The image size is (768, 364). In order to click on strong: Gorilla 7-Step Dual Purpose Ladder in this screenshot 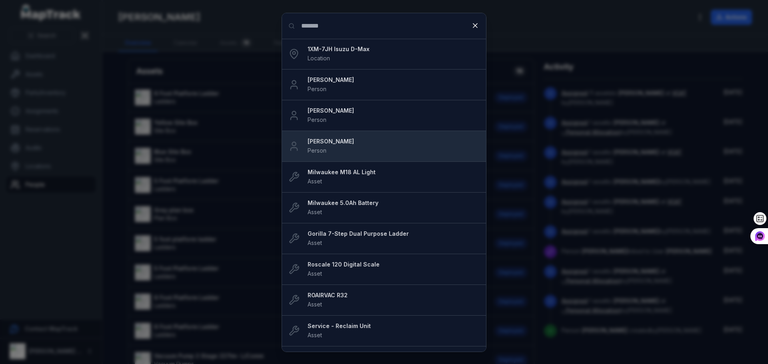, I will do `click(393, 234)`.